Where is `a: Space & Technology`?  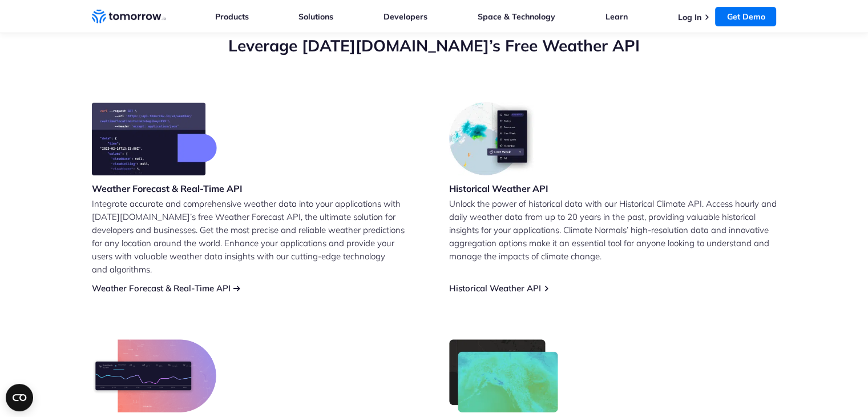
a: Space & Technology is located at coordinates (517, 17).